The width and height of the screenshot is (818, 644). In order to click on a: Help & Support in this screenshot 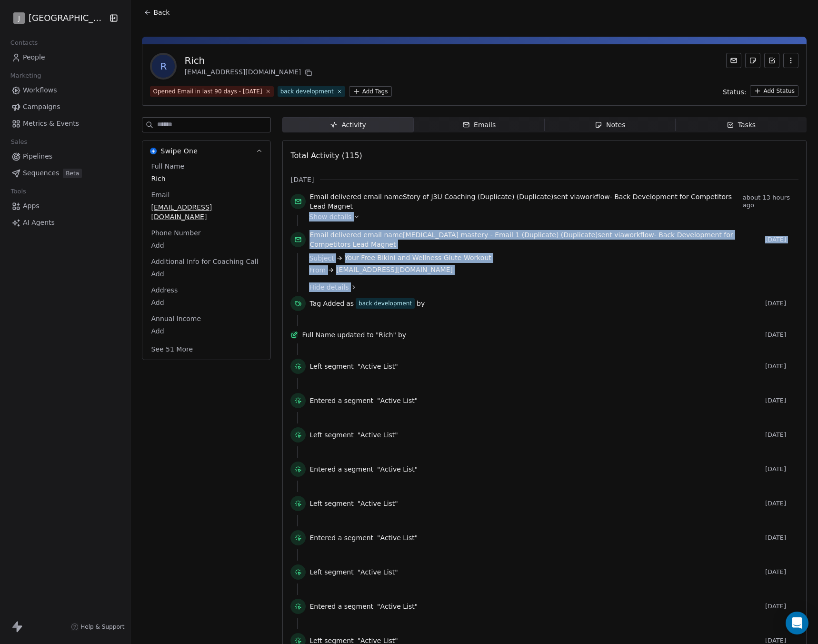, I will do `click(98, 627)`.